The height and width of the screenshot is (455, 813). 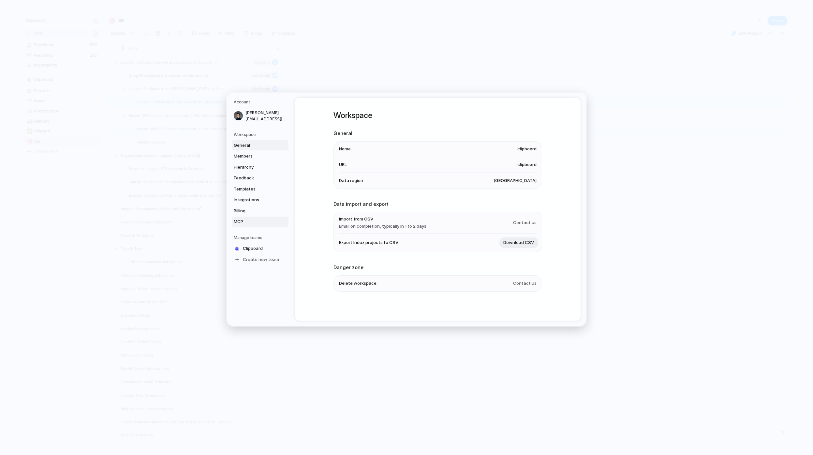 I want to click on span: Integrations, so click(x=255, y=200).